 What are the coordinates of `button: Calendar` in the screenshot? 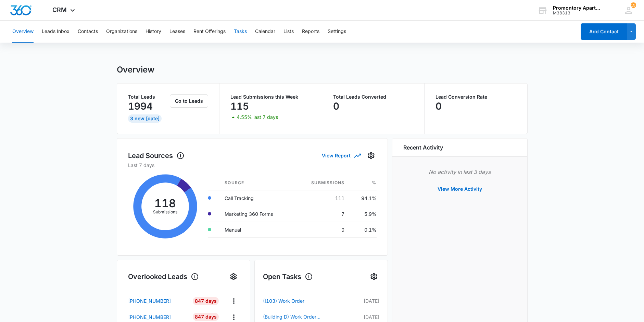 It's located at (265, 32).